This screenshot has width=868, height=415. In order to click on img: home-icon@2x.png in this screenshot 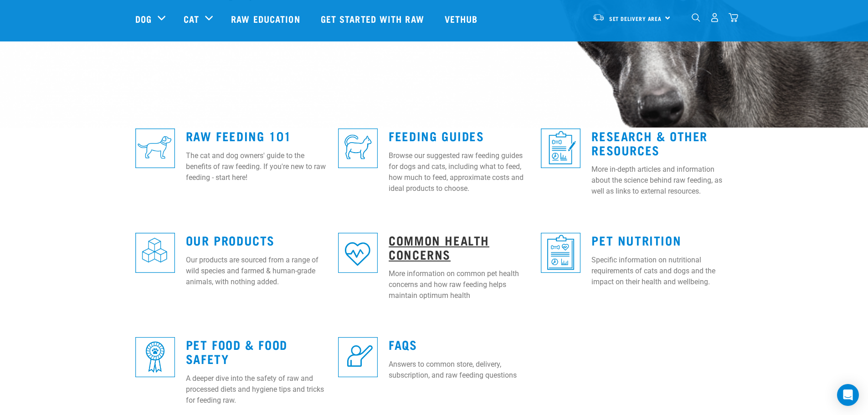, I will do `click(733, 18)`.